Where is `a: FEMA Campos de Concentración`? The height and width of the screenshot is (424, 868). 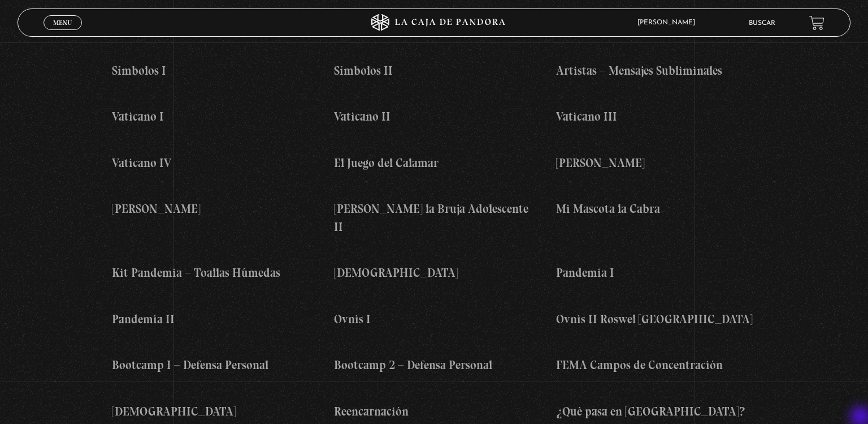 a: FEMA Campos de Concentración is located at coordinates (656, 362).